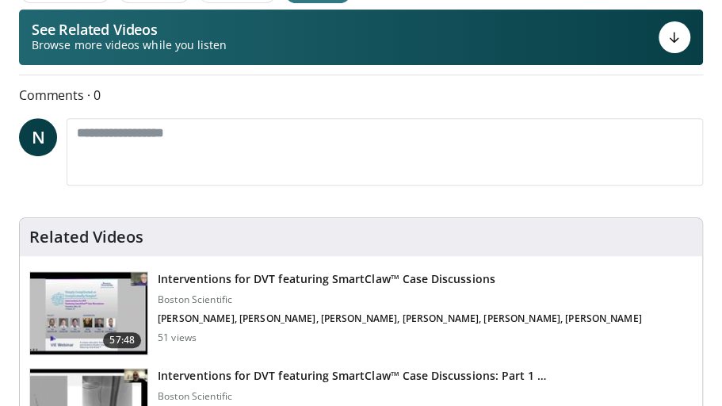 The image size is (722, 406). Describe the element at coordinates (38, 137) in the screenshot. I see `a: N` at that location.